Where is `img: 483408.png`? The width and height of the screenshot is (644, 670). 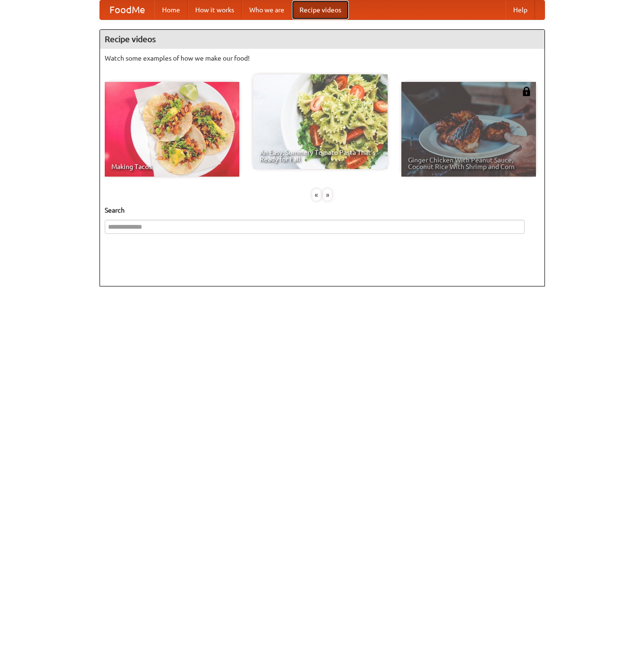 img: 483408.png is located at coordinates (526, 92).